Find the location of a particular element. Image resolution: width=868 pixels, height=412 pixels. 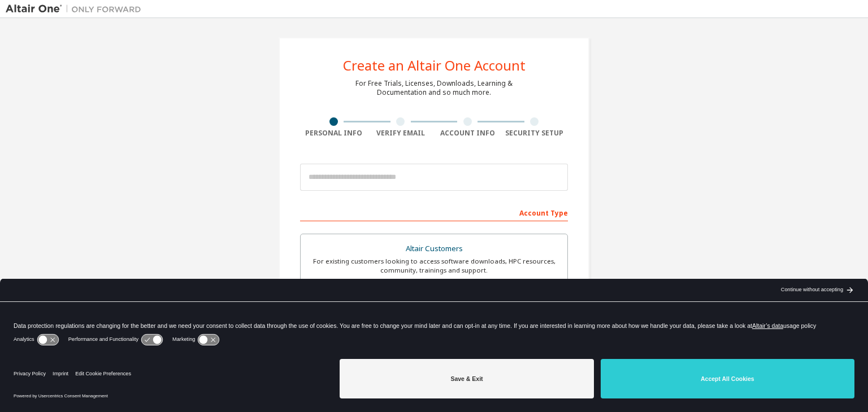

div: Altair Customers is located at coordinates (434, 249).